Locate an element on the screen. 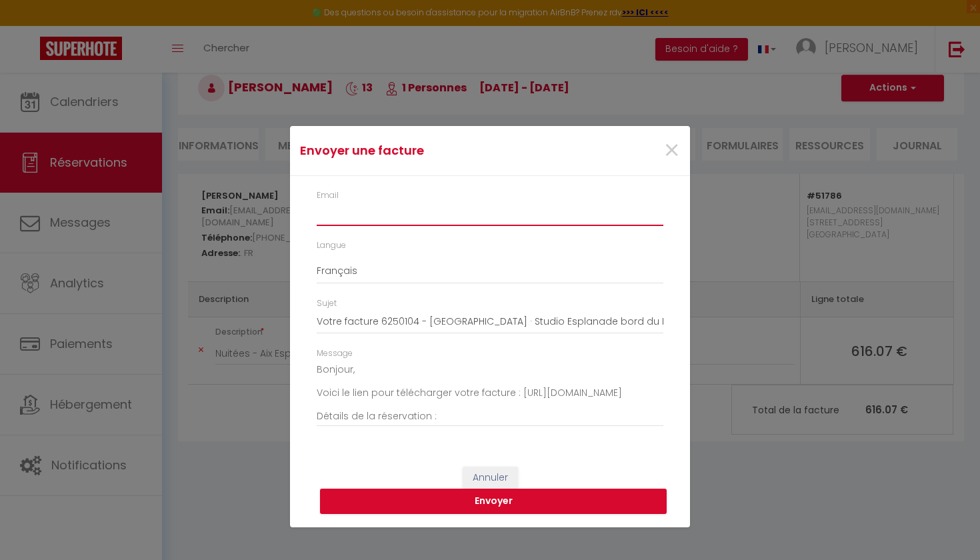  h4: Envoyer une facture is located at coordinates (423, 151).